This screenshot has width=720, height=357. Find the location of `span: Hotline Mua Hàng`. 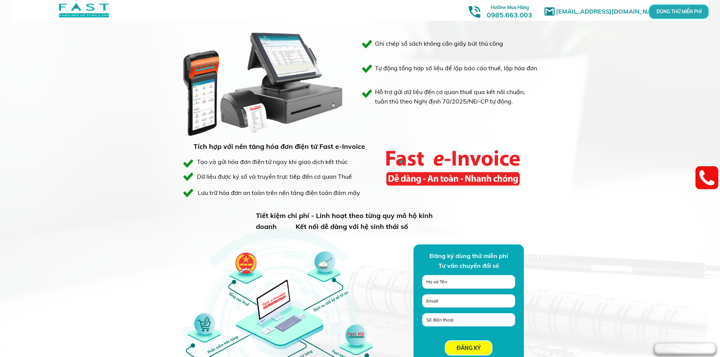

span: Hotline Mua Hàng is located at coordinates (509, 7).